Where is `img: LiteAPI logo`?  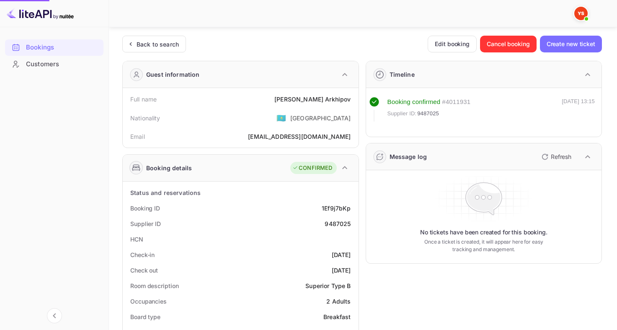 img: LiteAPI logo is located at coordinates (40, 13).